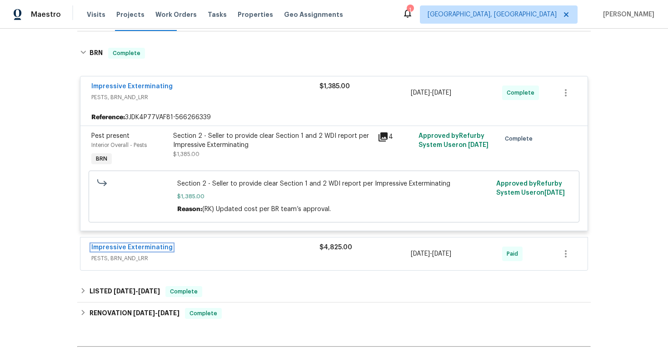 This screenshot has width=668, height=363. What do you see at coordinates (108, 117) in the screenshot?
I see `b: Reference:` at bounding box center [108, 117].